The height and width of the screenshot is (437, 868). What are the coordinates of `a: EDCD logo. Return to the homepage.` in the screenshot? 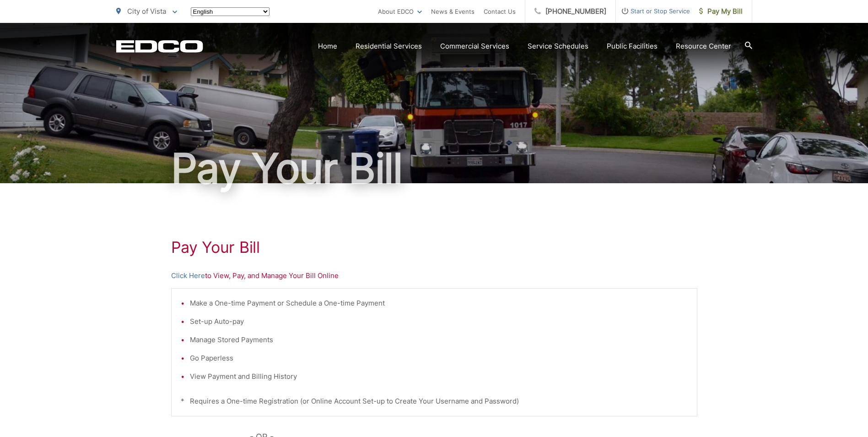 It's located at (160, 46).